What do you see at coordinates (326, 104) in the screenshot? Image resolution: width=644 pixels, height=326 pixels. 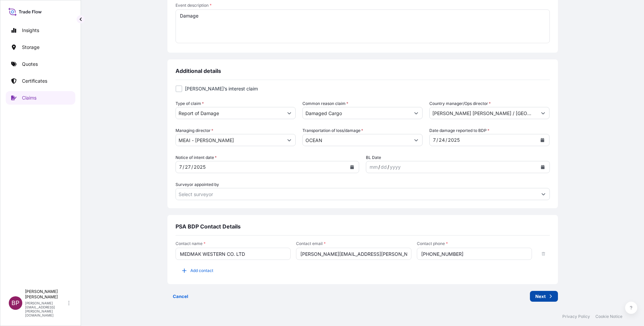 I see `label: Common reason claim` at bounding box center [326, 104].